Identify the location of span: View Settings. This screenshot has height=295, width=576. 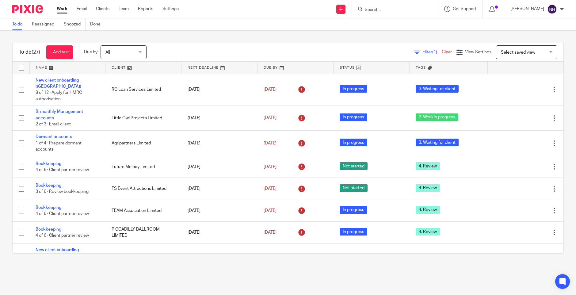
(478, 52).